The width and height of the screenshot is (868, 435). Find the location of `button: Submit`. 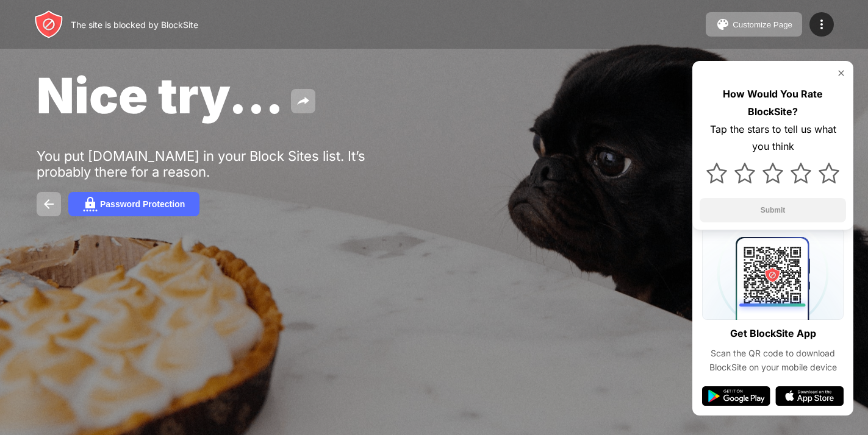

button: Submit is located at coordinates (772, 210).